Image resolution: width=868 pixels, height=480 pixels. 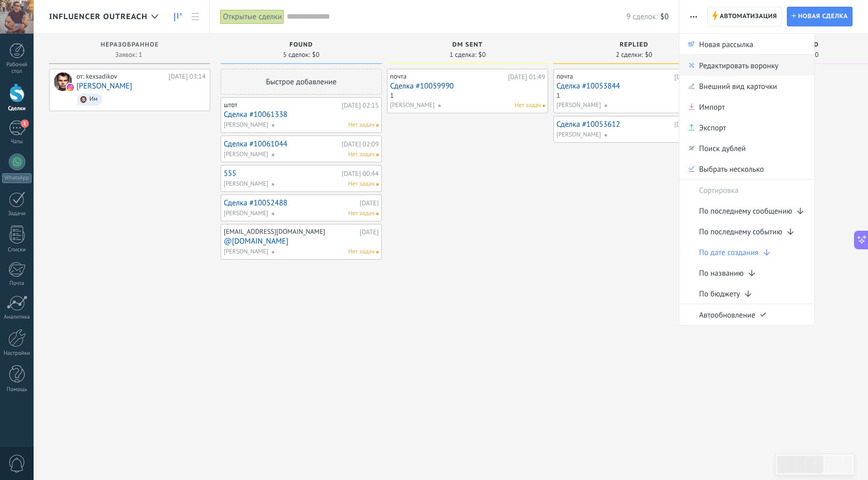 What do you see at coordinates (63, 82) in the screenshot?
I see `div: Aleksei Laptev` at bounding box center [63, 82].